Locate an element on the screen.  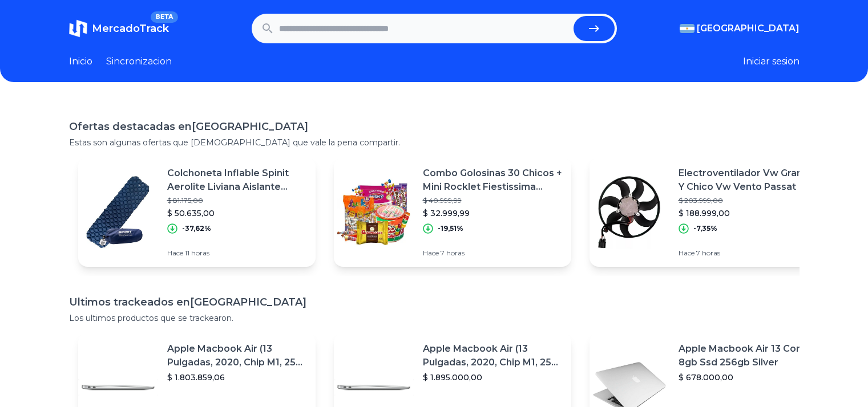
p: $ 678.000,00 is located at coordinates (748, 378).